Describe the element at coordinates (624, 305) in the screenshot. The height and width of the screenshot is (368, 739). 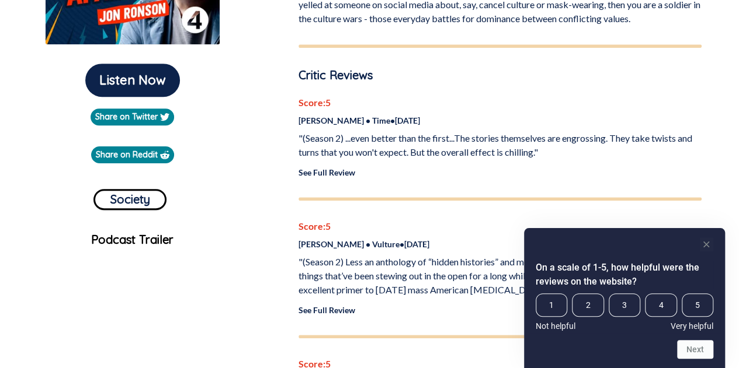
I see `span: 3` at that location.